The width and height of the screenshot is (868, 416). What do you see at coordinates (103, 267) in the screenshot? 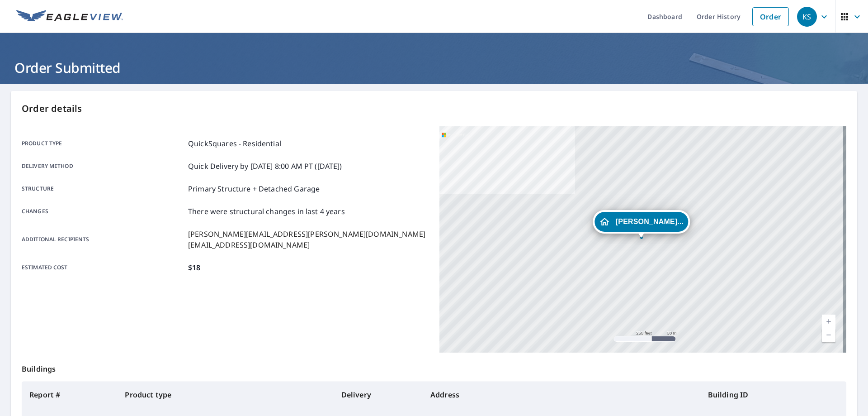
I see `p: Estimated cost` at bounding box center [103, 267].